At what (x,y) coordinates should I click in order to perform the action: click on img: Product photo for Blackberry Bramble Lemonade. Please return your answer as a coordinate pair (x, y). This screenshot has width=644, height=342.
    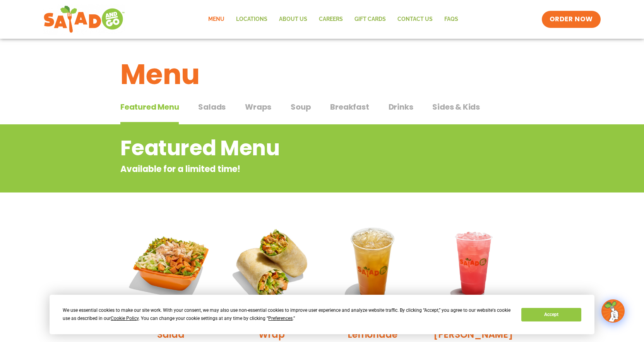
    Looking at the image, I should click on (474, 263).